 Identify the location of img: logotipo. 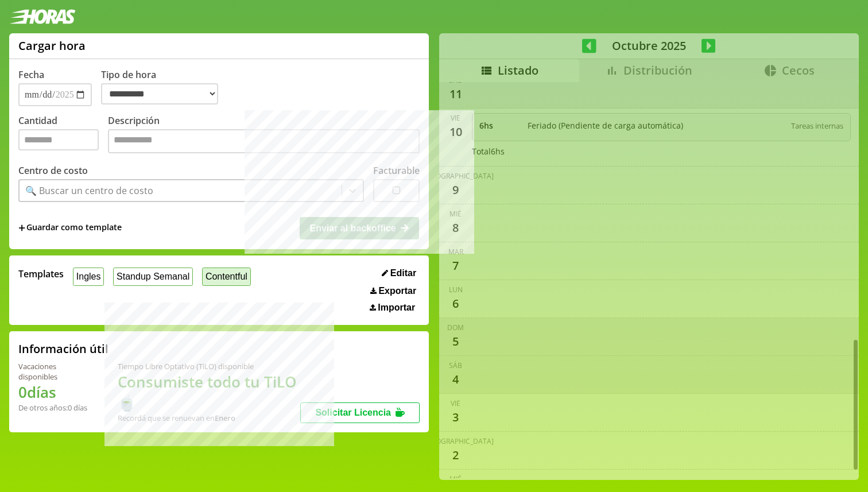
(43, 17).